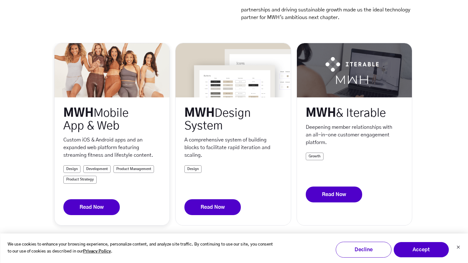  I want to click on button: Accept, so click(421, 249).